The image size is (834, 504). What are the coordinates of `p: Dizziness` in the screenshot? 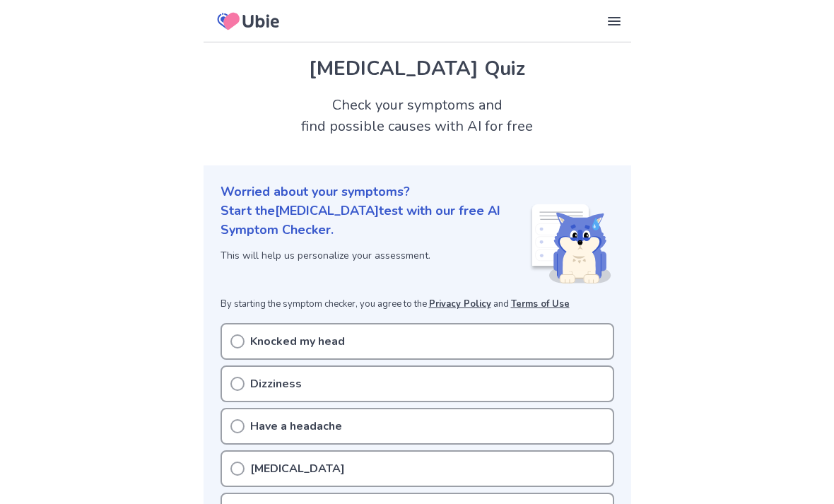 It's located at (276, 384).